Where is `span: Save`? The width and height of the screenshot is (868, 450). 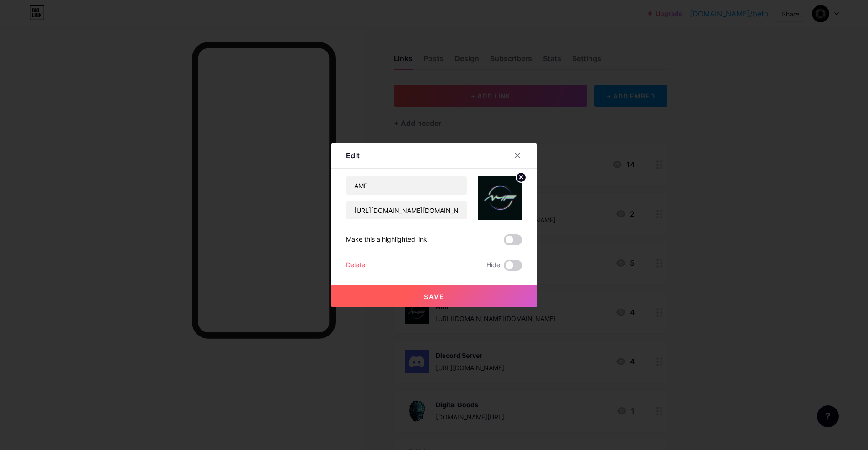 span: Save is located at coordinates (434, 296).